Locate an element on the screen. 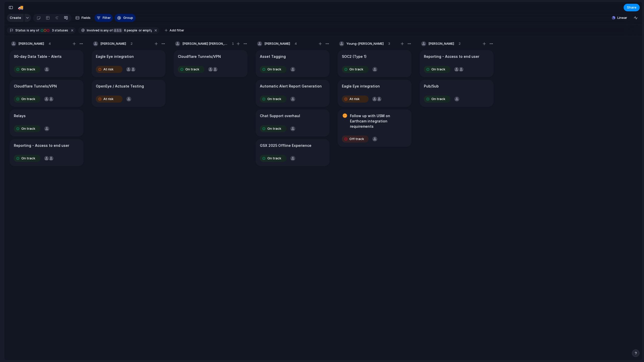 The width and height of the screenshot is (644, 362). div: Automatic Alert Report GenerationOn track is located at coordinates (292, 93).